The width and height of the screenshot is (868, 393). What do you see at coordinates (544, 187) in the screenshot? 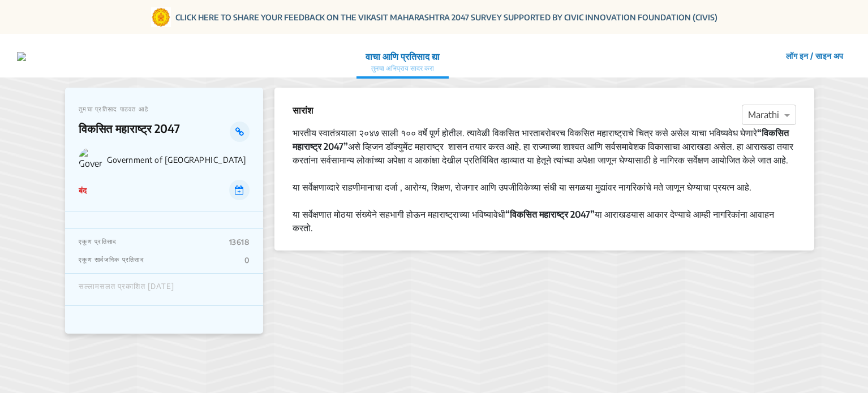
I see `div: या सर्वेक्षणाव्दारे राहणीमानाचा दर्जा , आरोग्य, शिक्षण, रोजगार आणि उपजीविकेच्या संधी या सगळया मुद...` at bounding box center [544, 187].